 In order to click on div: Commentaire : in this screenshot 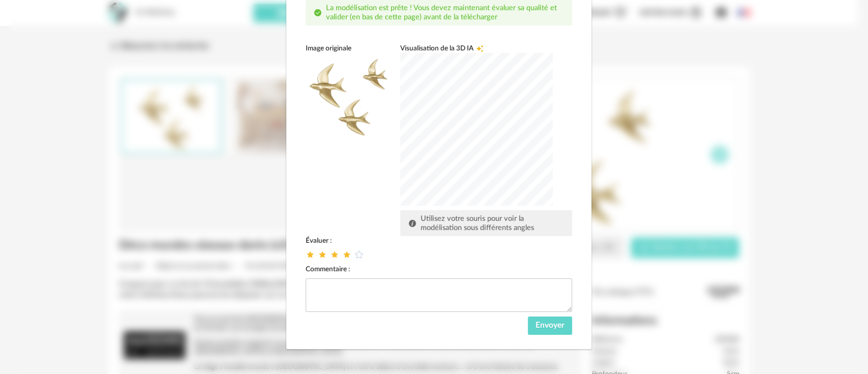, I will do `click(439, 269)`.